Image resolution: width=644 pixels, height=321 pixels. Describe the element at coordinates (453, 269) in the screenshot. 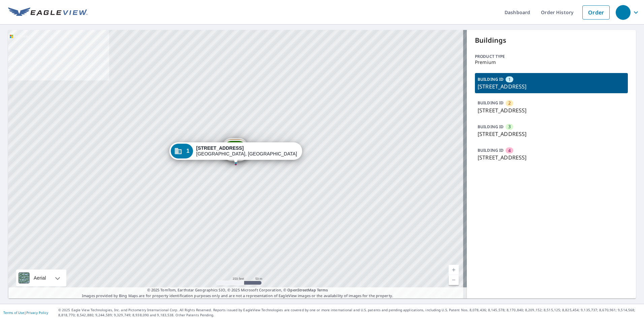

I see `a: Current Level 17, Zoom In` at that location.